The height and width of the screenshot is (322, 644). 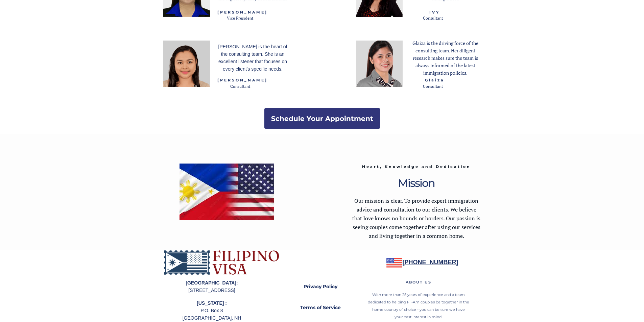 What do you see at coordinates (435, 80) in the screenshot?
I see `span: Glaiza` at bounding box center [435, 80].